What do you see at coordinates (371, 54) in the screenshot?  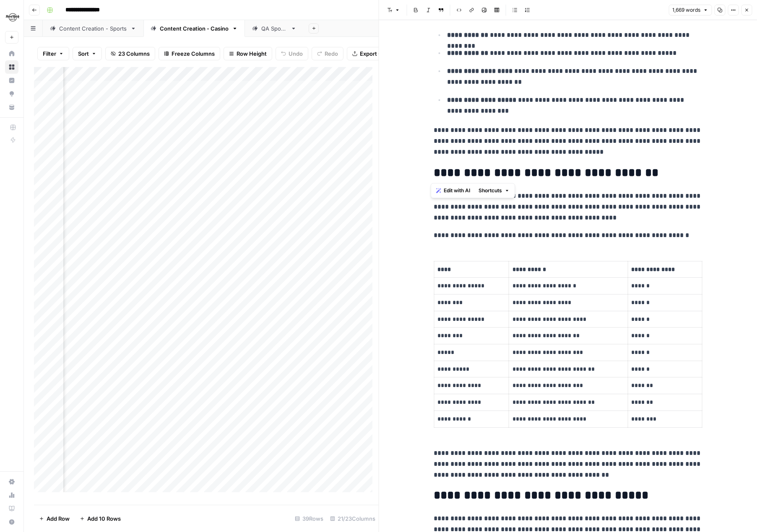 I see `button: Export CSV` at bounding box center [371, 54].